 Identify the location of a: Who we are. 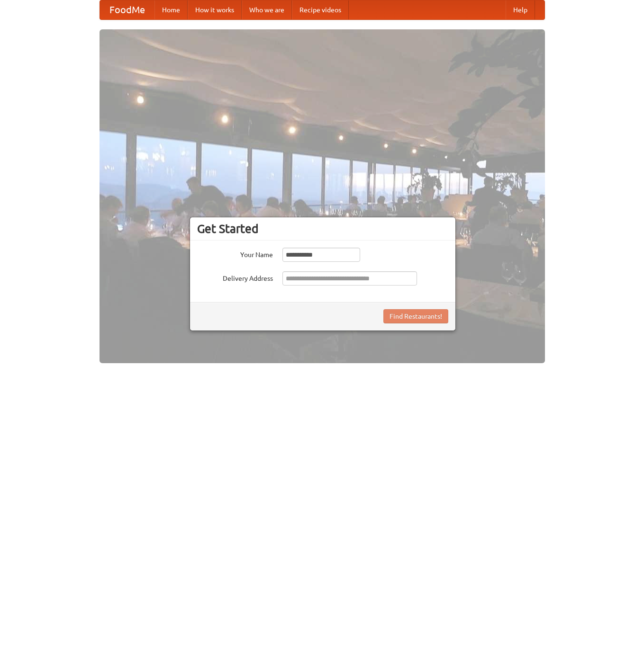
(267, 10).